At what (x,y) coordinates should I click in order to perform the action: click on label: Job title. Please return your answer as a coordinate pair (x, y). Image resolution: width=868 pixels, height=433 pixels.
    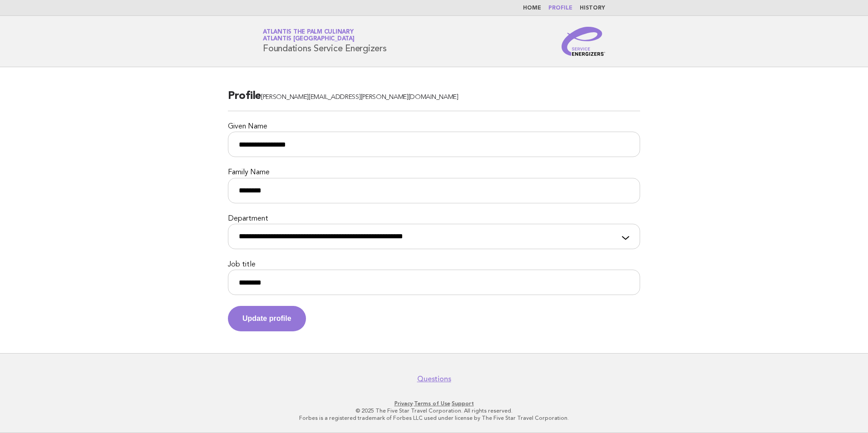
    Looking at the image, I should click on (434, 264).